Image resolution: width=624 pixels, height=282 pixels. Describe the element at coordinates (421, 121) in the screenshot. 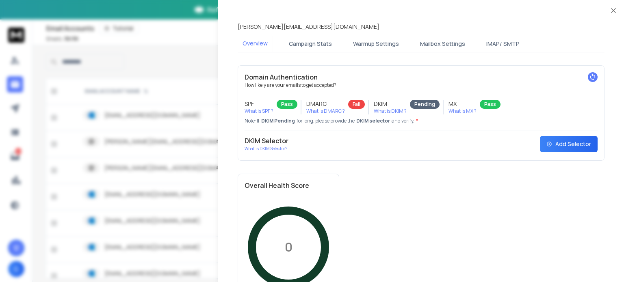

I see `p: Note: If for long, please provide the and verify.` at that location.